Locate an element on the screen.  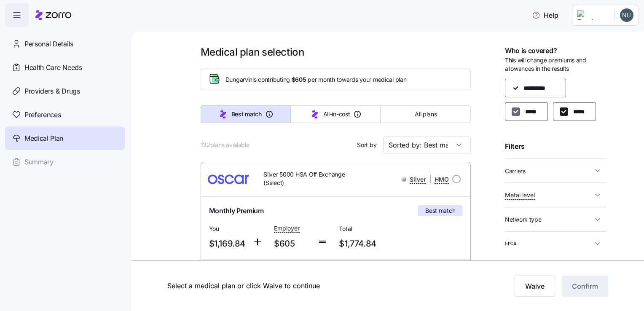
span: Employer is located at coordinates (286, 228).